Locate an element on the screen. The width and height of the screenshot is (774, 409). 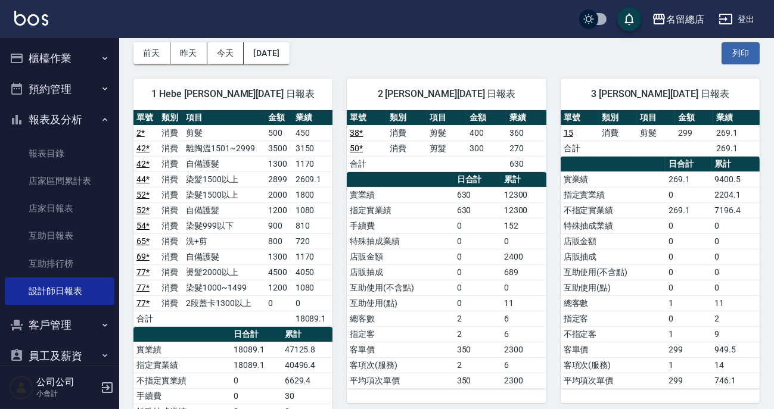
td: 1200 is located at coordinates (279, 288).